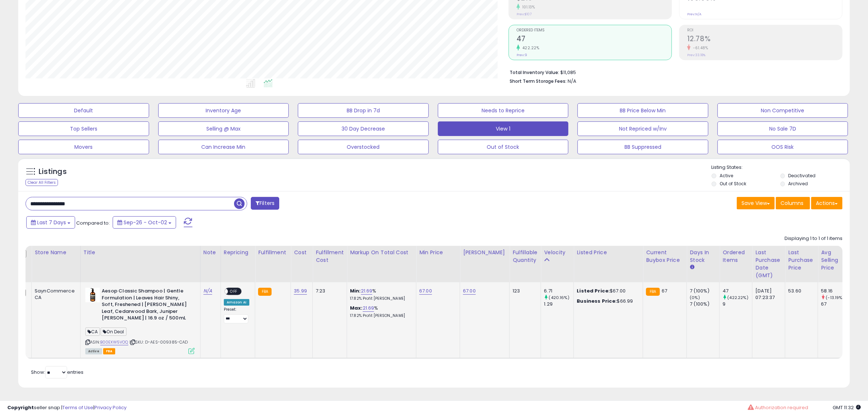 The width and height of the screenshot is (868, 415). I want to click on div: Fulfillment, so click(273, 252).